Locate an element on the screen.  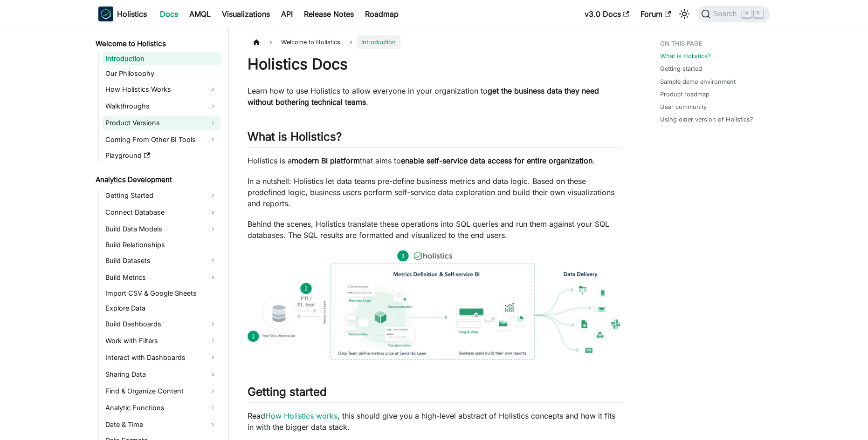
a: User community is located at coordinates (683, 107).